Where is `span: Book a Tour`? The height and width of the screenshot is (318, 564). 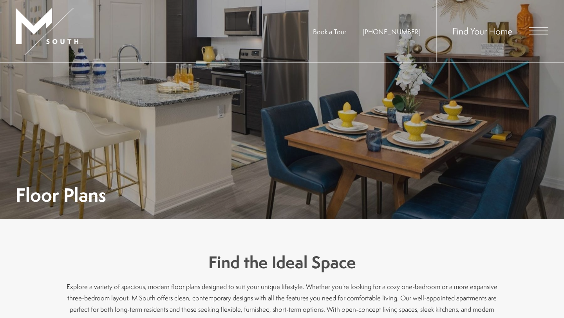 span: Book a Tour is located at coordinates (330, 31).